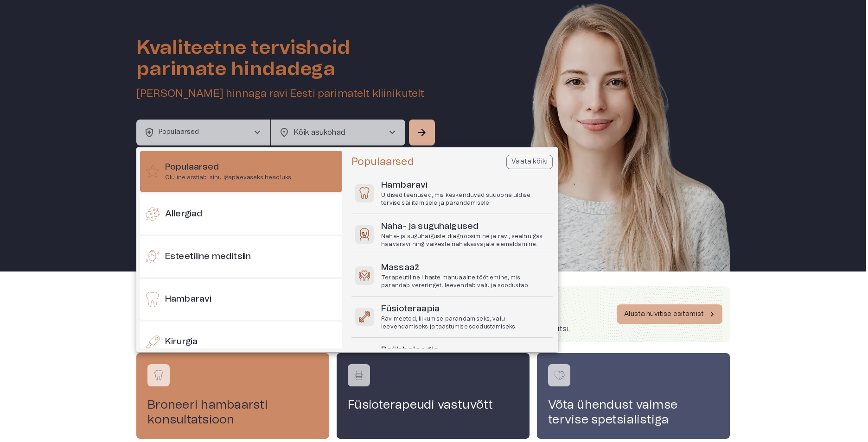 This screenshot has width=868, height=442. Describe the element at coordinates (465, 240) in the screenshot. I see `p: Naha- ja suguhaiguste diagnoosimine ja ravi, sealhulgas haavaravi ning väikeste nahakasvajate eem...` at that location.